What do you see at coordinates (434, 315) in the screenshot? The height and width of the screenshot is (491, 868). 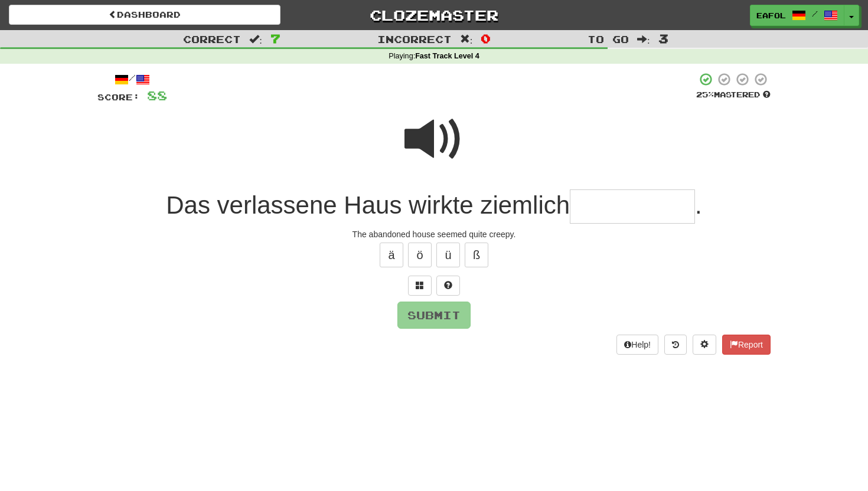 I see `button: Submit` at bounding box center [434, 315].